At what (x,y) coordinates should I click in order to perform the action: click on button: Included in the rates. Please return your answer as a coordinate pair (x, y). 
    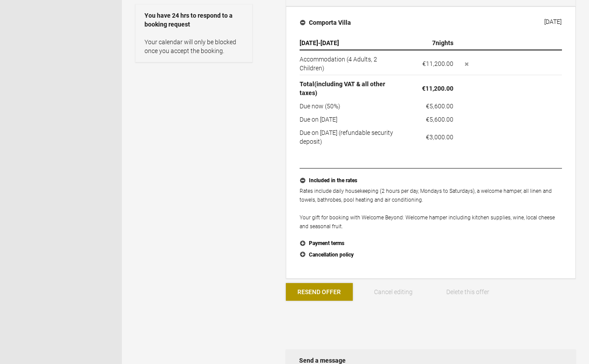
    Looking at the image, I should click on (431, 181).